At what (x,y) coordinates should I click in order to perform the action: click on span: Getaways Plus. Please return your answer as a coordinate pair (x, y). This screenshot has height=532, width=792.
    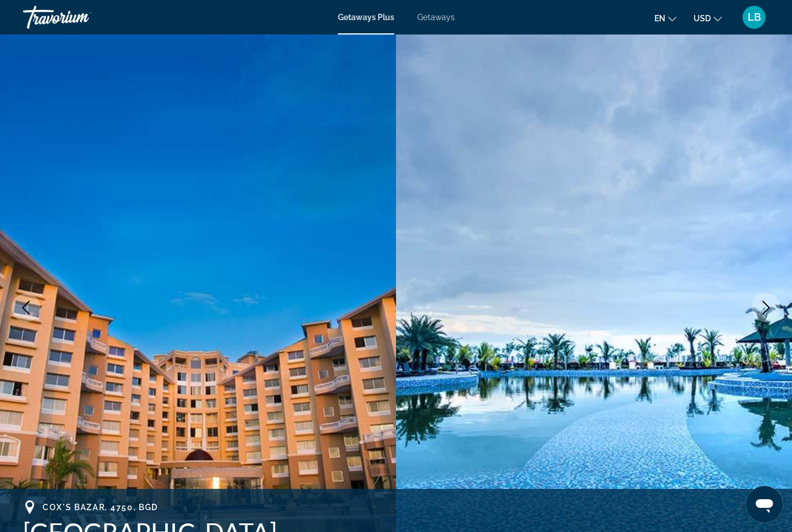
    Looking at the image, I should click on (366, 17).